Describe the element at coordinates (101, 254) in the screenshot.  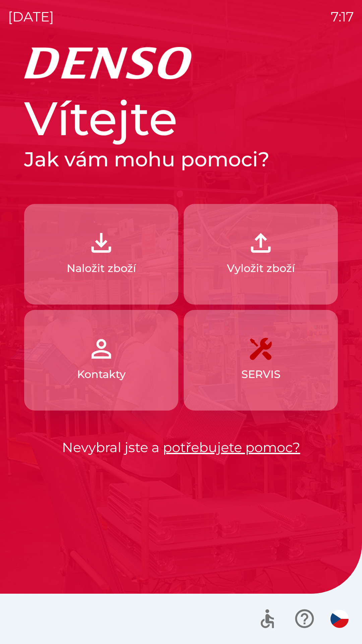
I see `button: Naložit zboží` at that location.